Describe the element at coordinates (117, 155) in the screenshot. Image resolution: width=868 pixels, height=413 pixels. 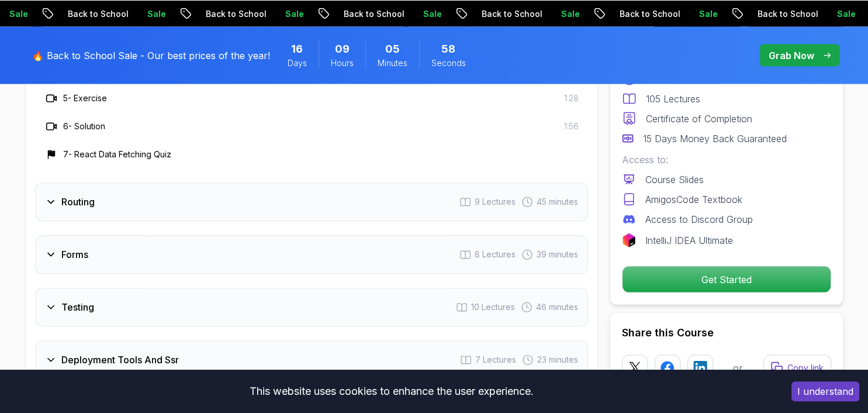
I see `h3: 7 - React Data Fetching Quiz` at that location.